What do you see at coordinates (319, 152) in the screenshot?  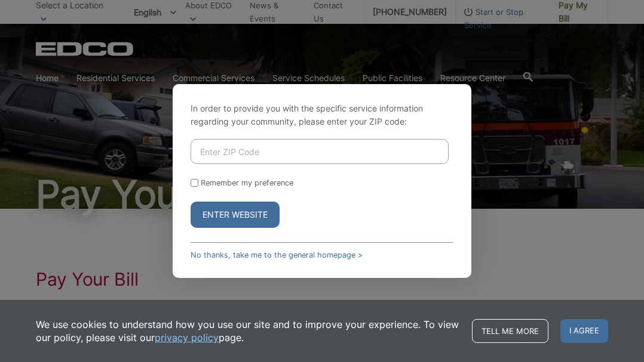 I see `input: Enter ZIP Code` at bounding box center [319, 152].